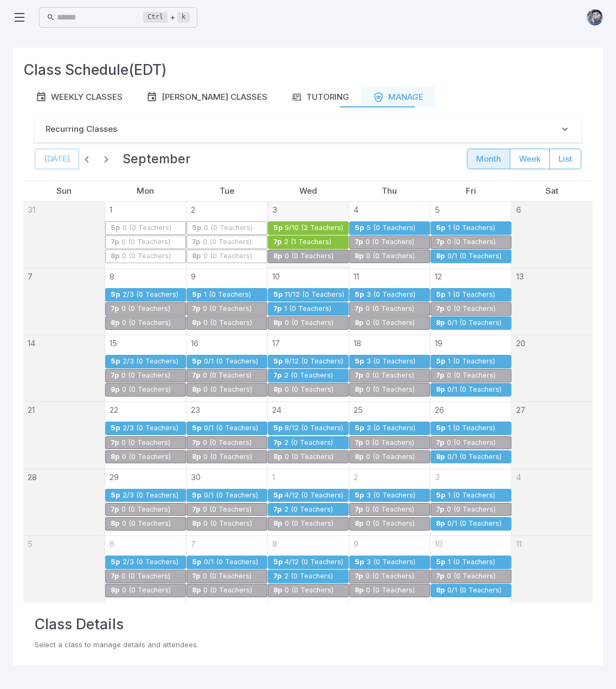  I want to click on div: 3 (0 Teachers), so click(391, 495).